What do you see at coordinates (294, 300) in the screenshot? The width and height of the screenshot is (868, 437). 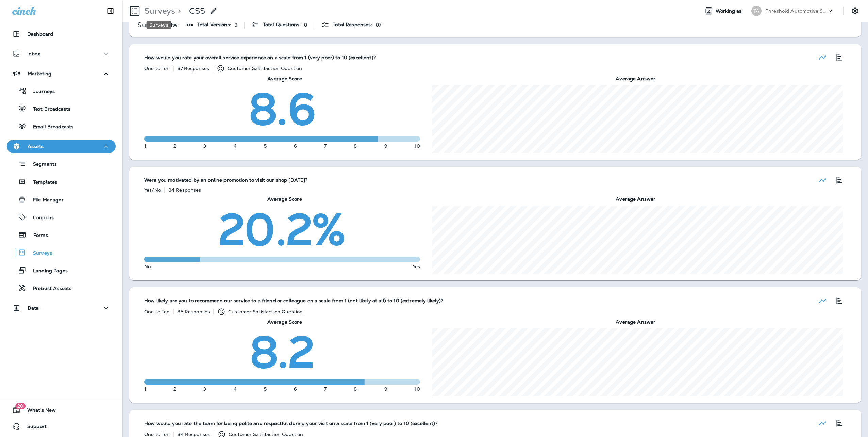 I see `span: How likely are you to recommend our service to a friend or colleague on a scale from 1 (not likel...` at bounding box center [294, 300].